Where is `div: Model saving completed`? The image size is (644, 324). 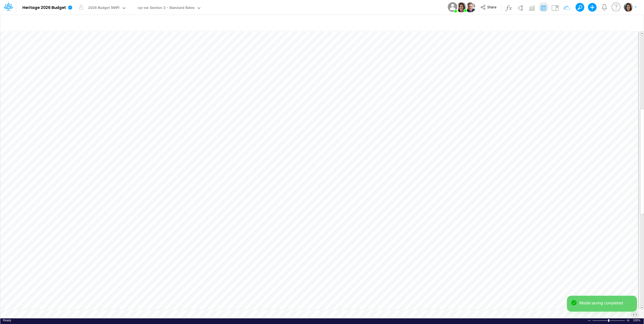 div: Model saving completed is located at coordinates (606, 303).